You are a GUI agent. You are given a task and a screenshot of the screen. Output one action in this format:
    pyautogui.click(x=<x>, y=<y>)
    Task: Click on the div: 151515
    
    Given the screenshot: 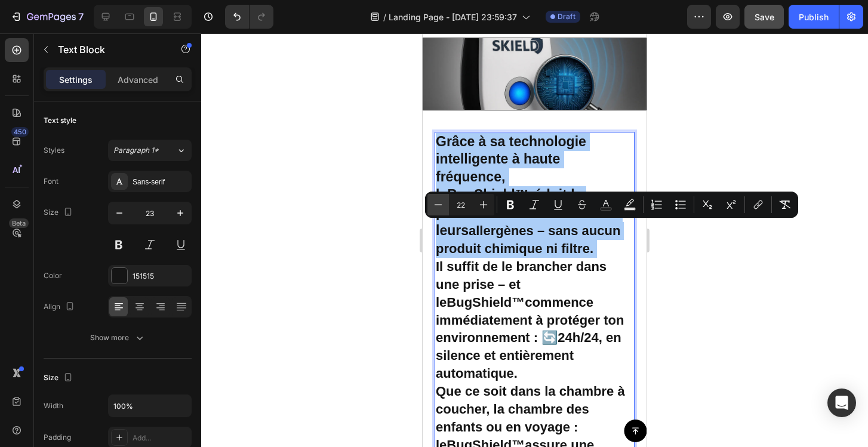 What is the action you would take?
    pyautogui.click(x=160, y=276)
    